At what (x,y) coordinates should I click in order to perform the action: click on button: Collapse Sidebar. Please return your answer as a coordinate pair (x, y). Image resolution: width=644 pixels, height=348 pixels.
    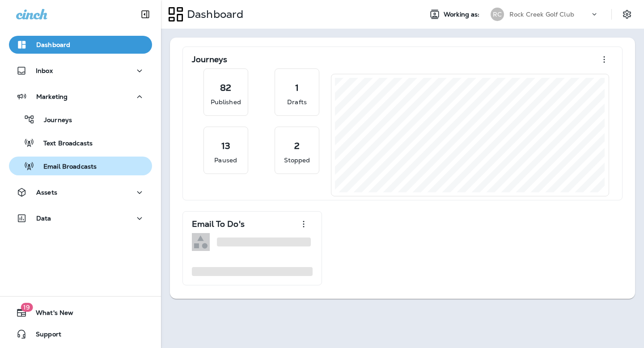
    Looking at the image, I should click on (145, 14).